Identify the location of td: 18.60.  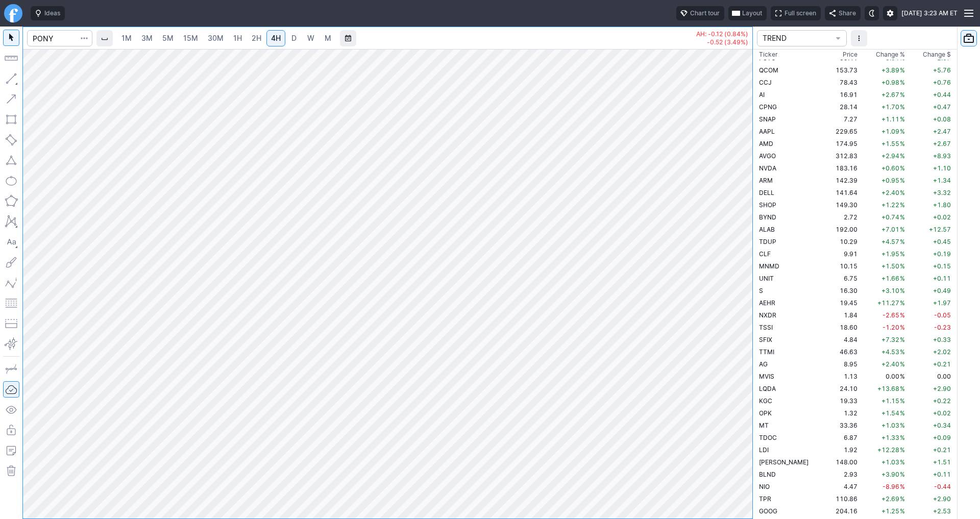
(840, 328).